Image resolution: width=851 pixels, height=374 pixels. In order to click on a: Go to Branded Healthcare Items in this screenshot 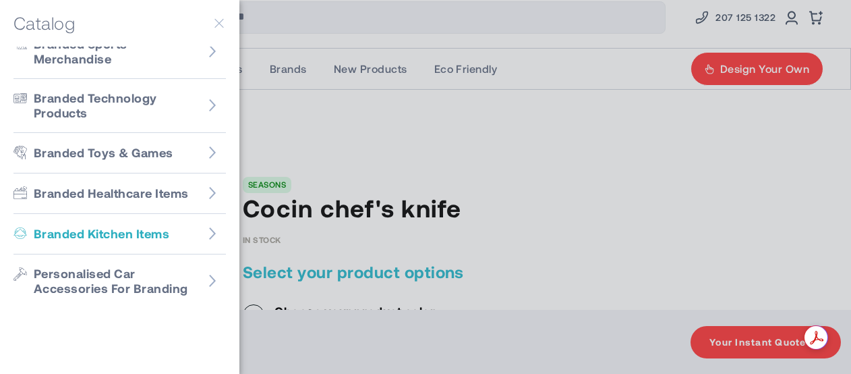, I will do `click(119, 194)`.